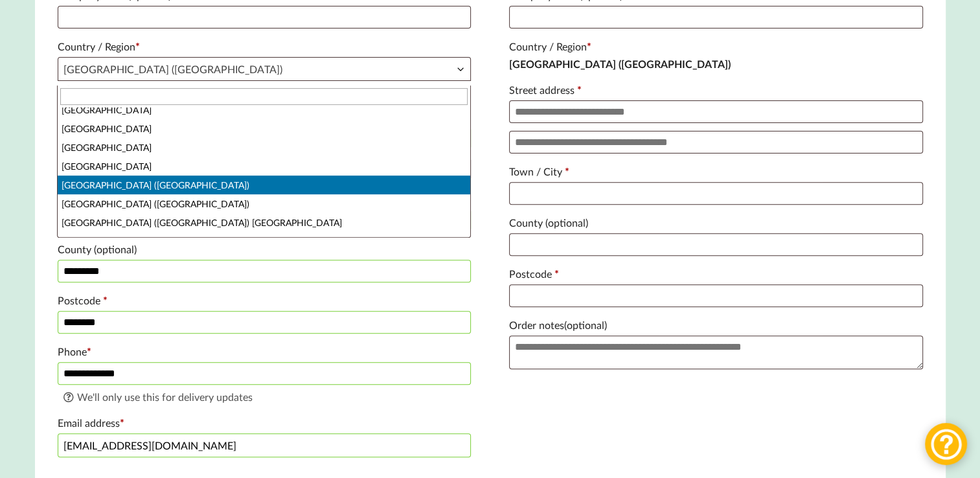 The height and width of the screenshot is (478, 980). Describe the element at coordinates (264, 69) in the screenshot. I see `span: Country / Region` at that location.